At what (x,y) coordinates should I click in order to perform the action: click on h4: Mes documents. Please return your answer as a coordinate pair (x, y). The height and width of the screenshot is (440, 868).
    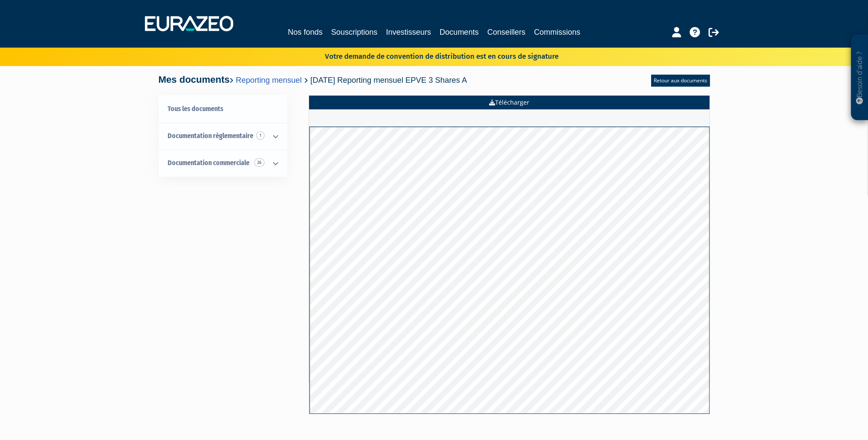
    Looking at the image, I should click on (313, 80).